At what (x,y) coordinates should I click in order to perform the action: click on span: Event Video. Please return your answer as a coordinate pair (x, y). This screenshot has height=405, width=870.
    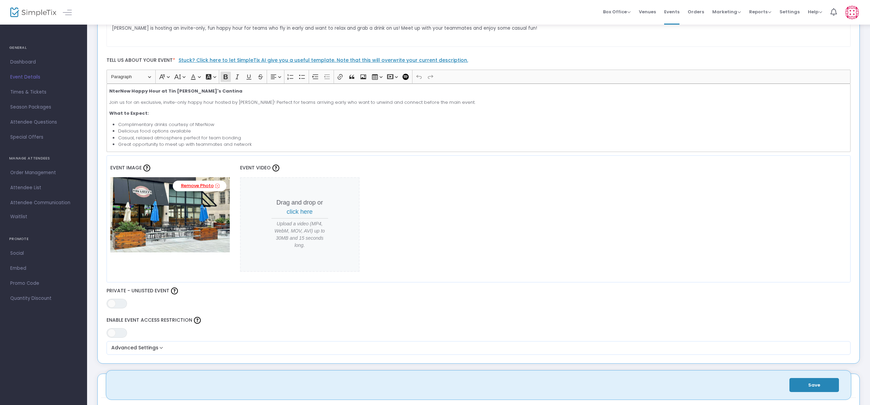
    Looking at the image, I should click on (255, 168).